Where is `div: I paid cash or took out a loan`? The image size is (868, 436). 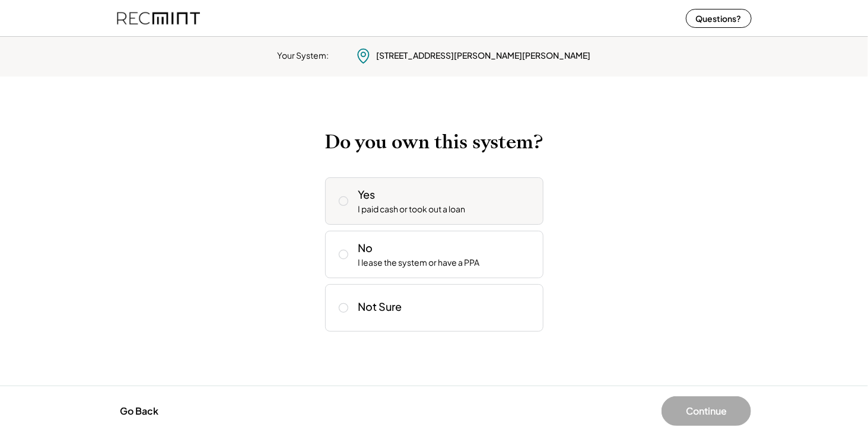
div: I paid cash or took out a loan is located at coordinates (412, 210).